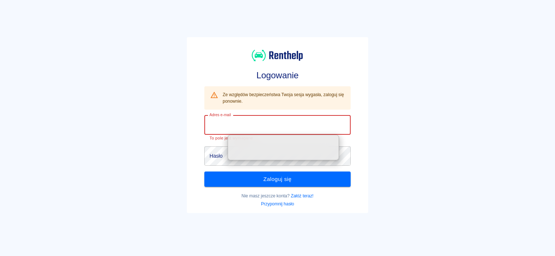 The width and height of the screenshot is (555, 256). Describe the element at coordinates (220, 115) in the screenshot. I see `label: Adres e-mail` at that location.